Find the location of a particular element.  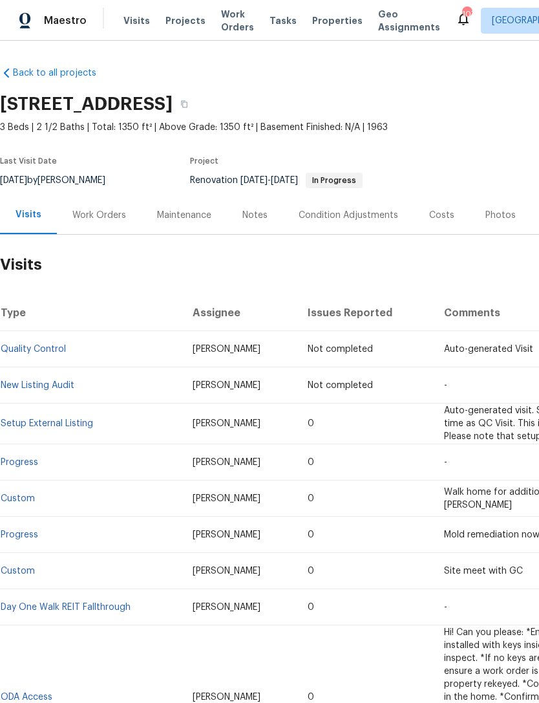

span: Site meet with GC is located at coordinates (484, 571).